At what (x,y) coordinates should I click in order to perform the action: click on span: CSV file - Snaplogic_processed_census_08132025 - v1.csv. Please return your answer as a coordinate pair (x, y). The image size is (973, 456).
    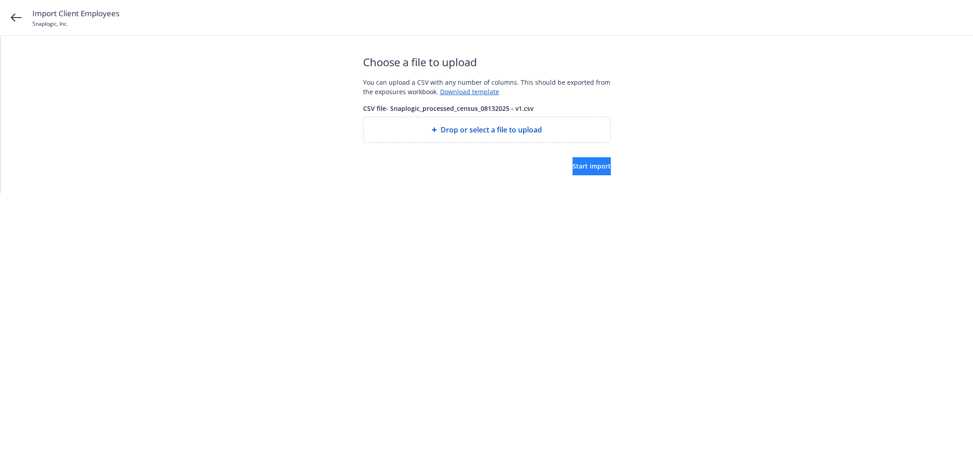
    Looking at the image, I should click on (487, 108).